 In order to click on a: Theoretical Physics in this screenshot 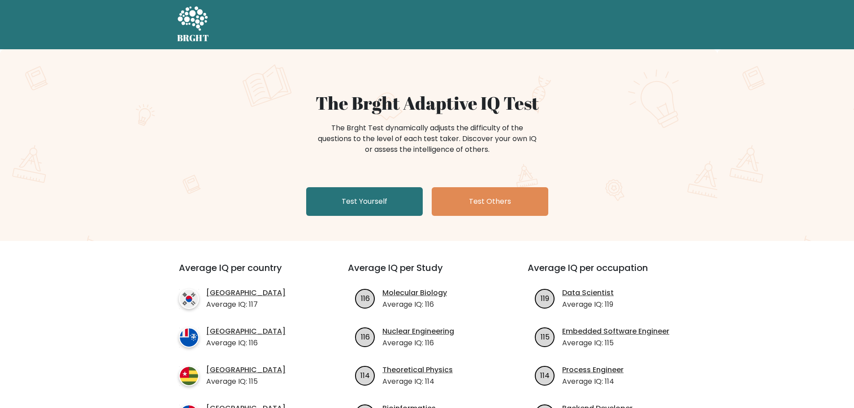, I will do `click(417, 370)`.